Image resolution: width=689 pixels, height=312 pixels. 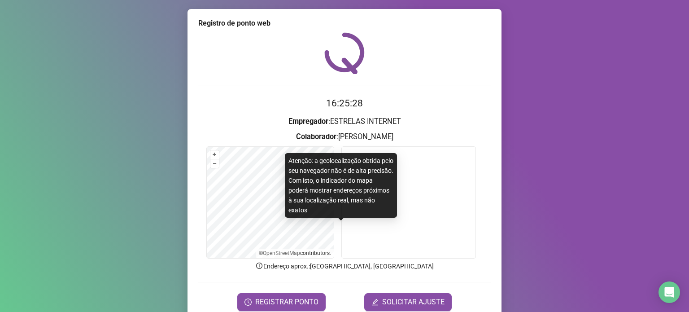 I want to click on a: OpenStreetMap, so click(x=281, y=253).